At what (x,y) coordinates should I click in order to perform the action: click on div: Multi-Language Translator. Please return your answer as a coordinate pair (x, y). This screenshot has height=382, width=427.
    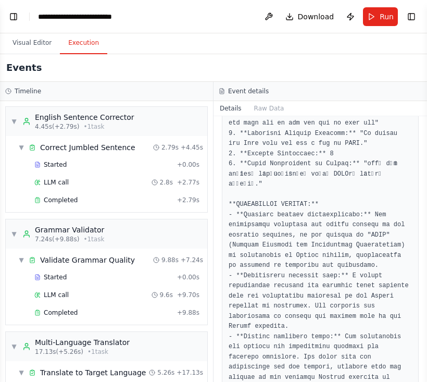
    Looking at the image, I should click on (82, 342).